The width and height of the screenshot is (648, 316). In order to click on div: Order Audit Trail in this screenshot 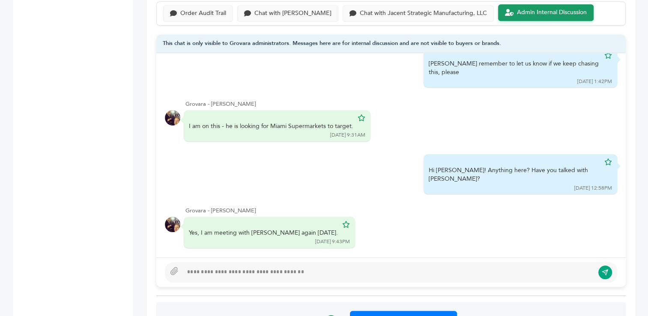, I will do `click(203, 13)`.